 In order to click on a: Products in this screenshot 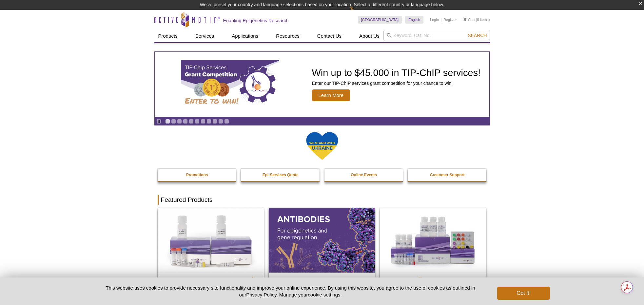, I will do `click(167, 36)`.